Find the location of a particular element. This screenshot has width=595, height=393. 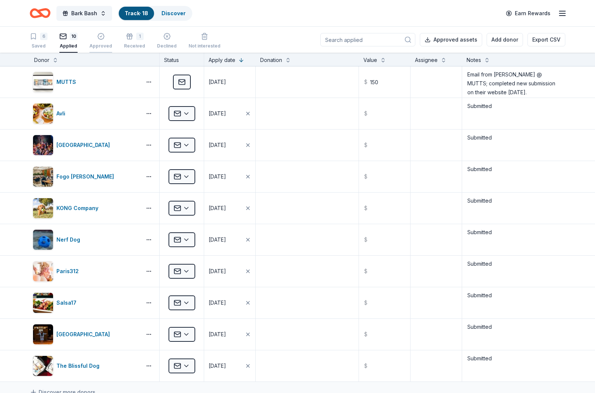

button: Track· 18Discover is located at coordinates (155, 13).